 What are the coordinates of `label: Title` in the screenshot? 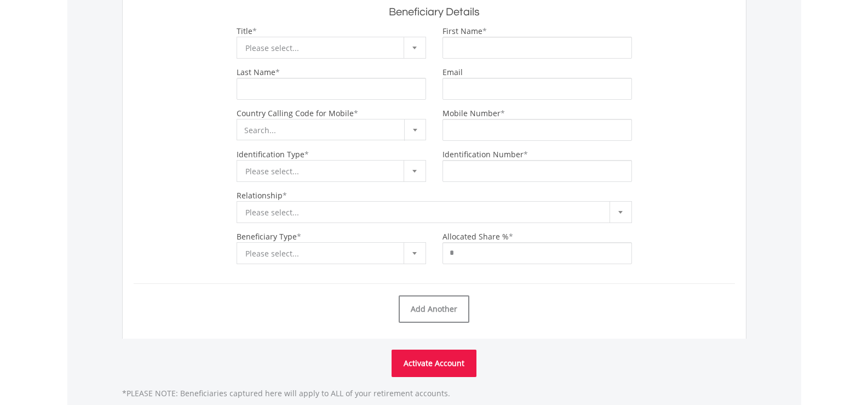 It's located at (244, 30).